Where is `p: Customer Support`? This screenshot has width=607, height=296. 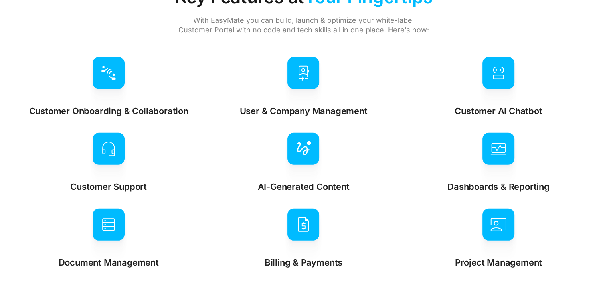
p: Customer Support is located at coordinates (108, 187).